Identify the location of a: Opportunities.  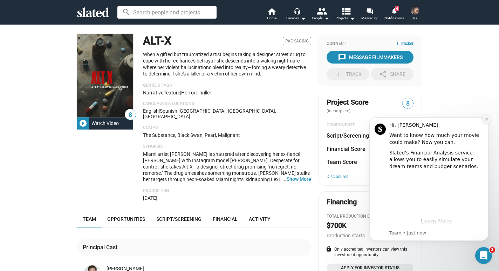
(126, 219).